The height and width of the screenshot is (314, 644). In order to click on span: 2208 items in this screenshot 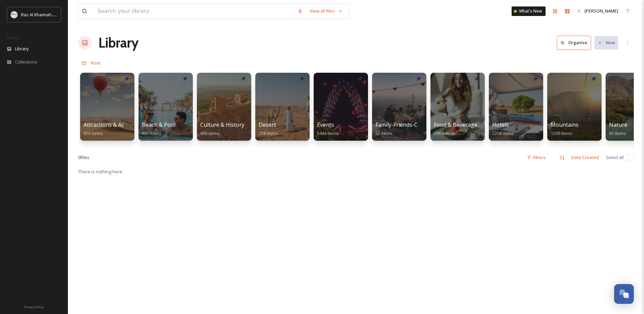, I will do `click(503, 133)`.